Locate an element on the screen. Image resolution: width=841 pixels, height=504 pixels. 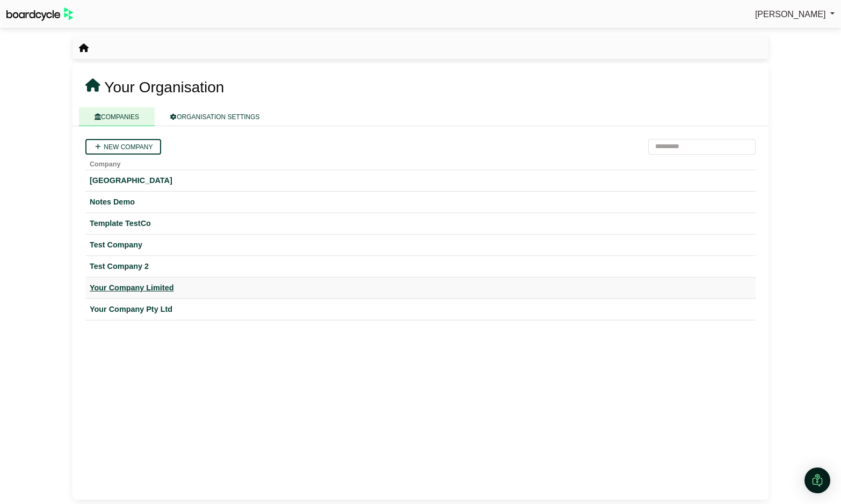
div: Your Company Pty Ltd is located at coordinates (421, 309).